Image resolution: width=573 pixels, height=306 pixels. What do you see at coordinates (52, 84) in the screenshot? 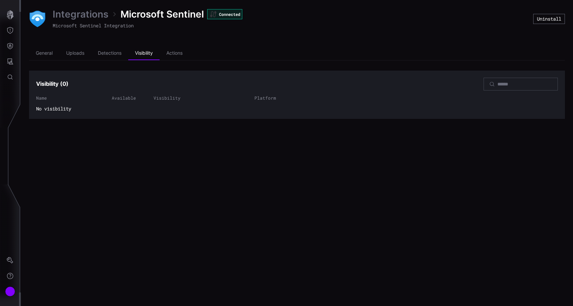
I see `h3: Visibility ( 0 )` at bounding box center [52, 84].